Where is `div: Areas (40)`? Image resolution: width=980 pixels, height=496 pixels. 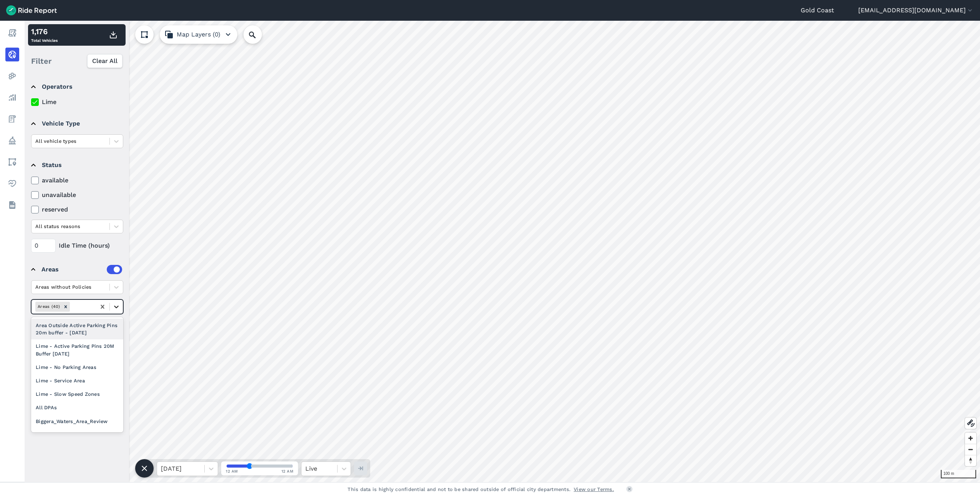
div: Areas (40) is located at coordinates (48, 306).